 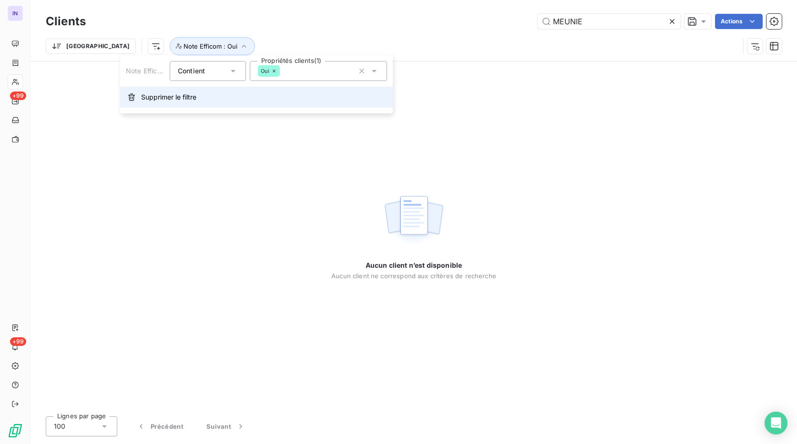 I want to click on div: Open Intercom Messenger, so click(x=776, y=423).